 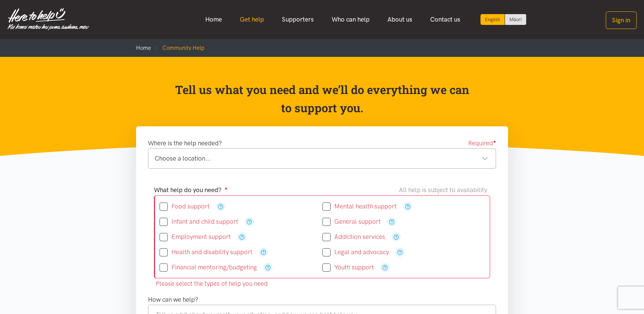 What do you see at coordinates (503, 19) in the screenshot?
I see `div: Language toggle` at bounding box center [503, 19].